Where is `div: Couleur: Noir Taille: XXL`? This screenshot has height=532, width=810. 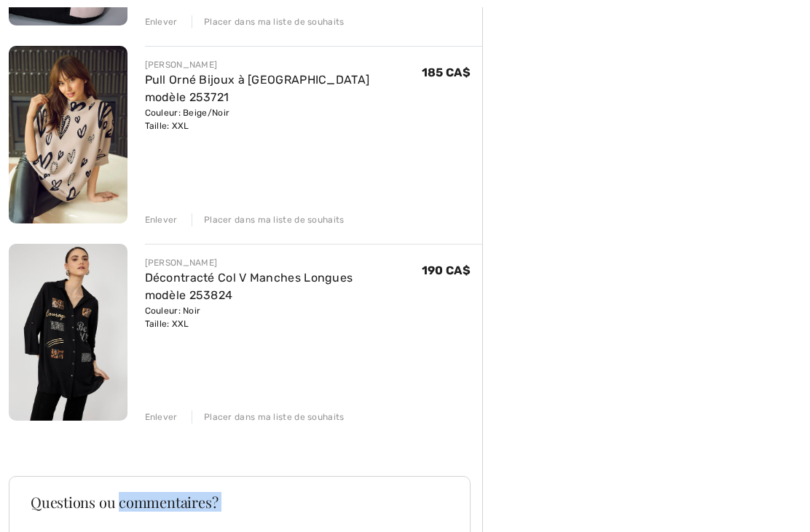 div: Couleur: Noir Taille: XXL is located at coordinates (284, 317).